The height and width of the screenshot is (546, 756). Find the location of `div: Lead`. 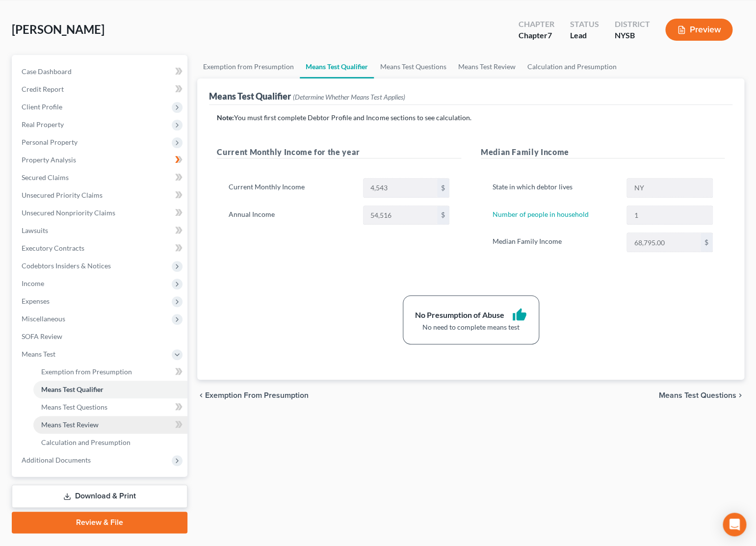

div: Lead is located at coordinates (584, 35).